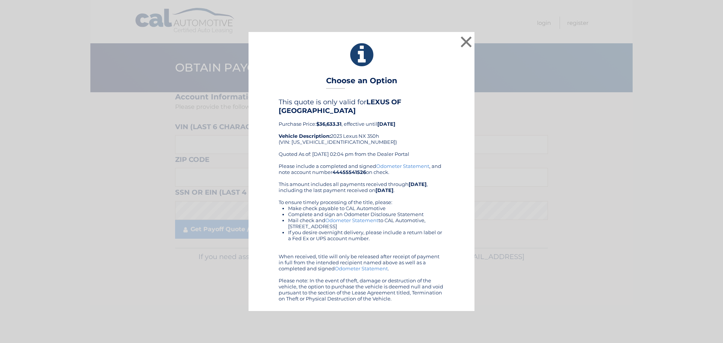  I want to click on li: Make check payable to CAL Automotive, so click(366, 208).